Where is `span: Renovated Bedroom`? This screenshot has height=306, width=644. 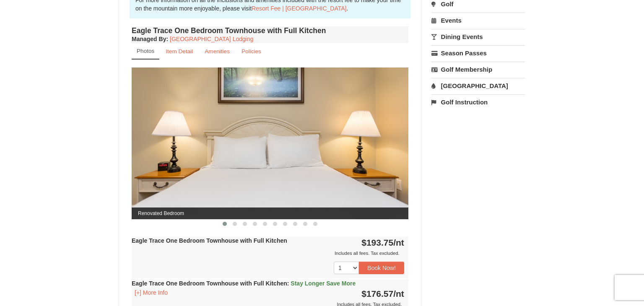
span: Renovated Bedroom is located at coordinates (270, 214).